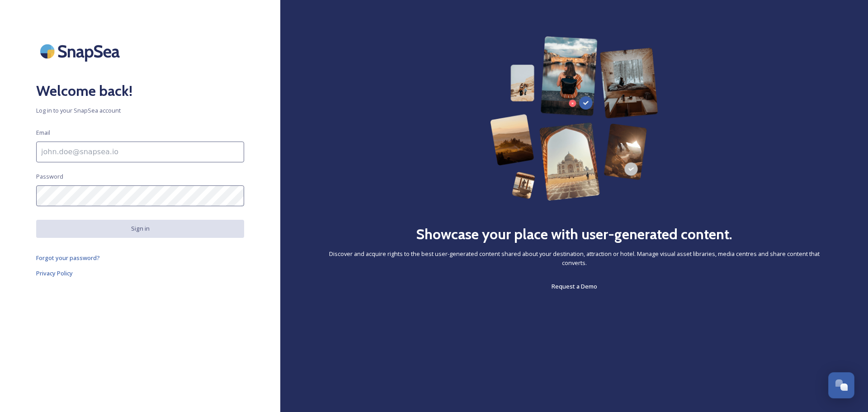 This screenshot has height=412, width=868. Describe the element at coordinates (50, 176) in the screenshot. I see `span: Password` at that location.